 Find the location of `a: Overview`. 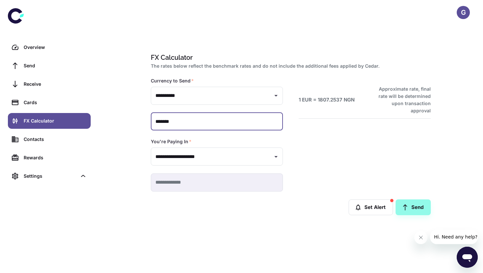

a: Overview is located at coordinates (49, 47).